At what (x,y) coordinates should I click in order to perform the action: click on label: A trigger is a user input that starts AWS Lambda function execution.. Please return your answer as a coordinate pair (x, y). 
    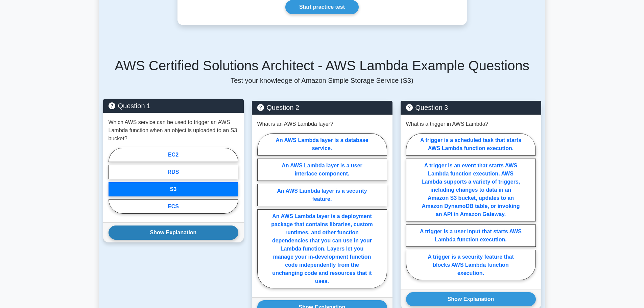
    Looking at the image, I should click on (471, 236).